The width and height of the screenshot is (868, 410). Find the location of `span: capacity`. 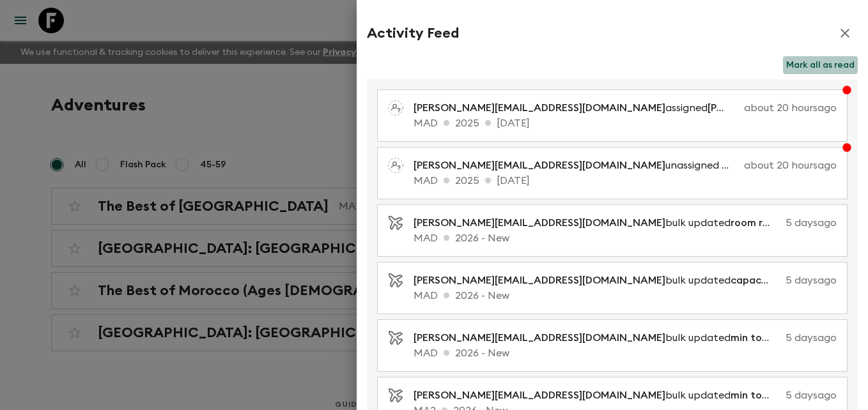

span: capacity is located at coordinates (752, 281).